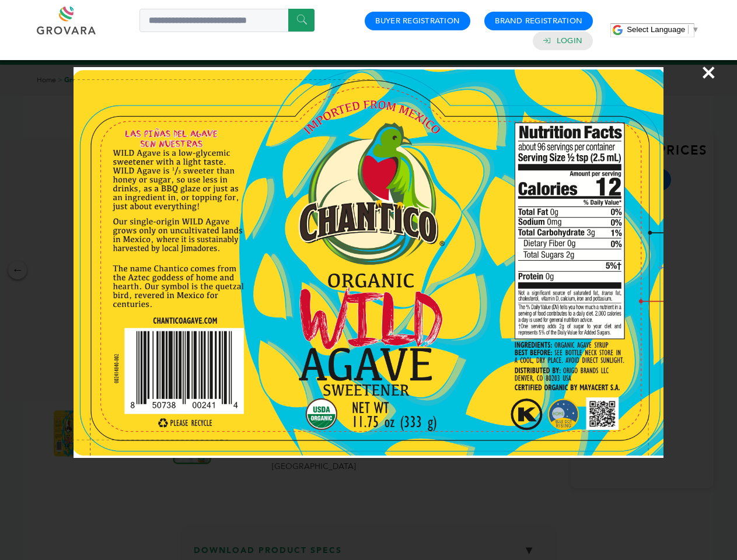 Image resolution: width=737 pixels, height=560 pixels. Describe the element at coordinates (663, 29) in the screenshot. I see `a: Select Language​` at that location.